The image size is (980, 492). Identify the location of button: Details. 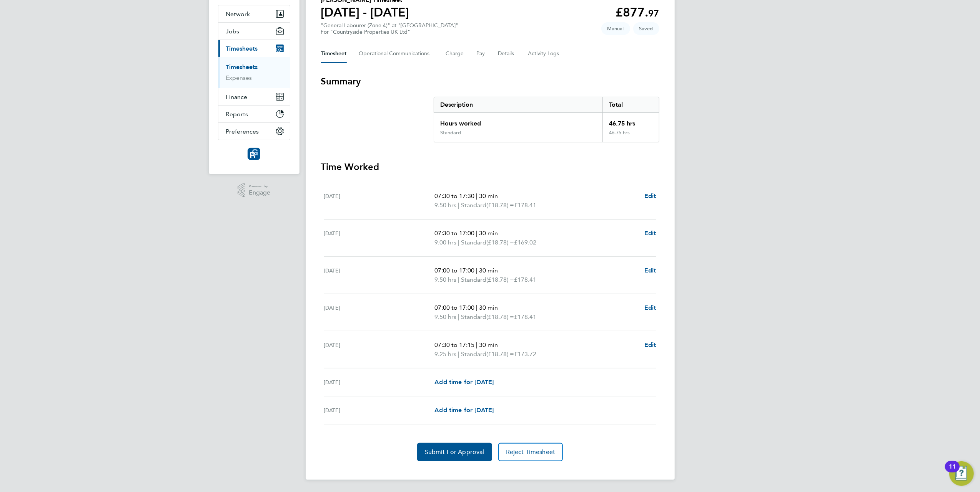
(507, 54).